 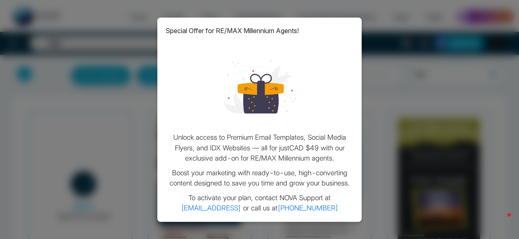 I want to click on p: Unlock access to Premium Email Templates, Social Media Flyers, and IDX Websites — all for just CA..., so click(x=260, y=148).